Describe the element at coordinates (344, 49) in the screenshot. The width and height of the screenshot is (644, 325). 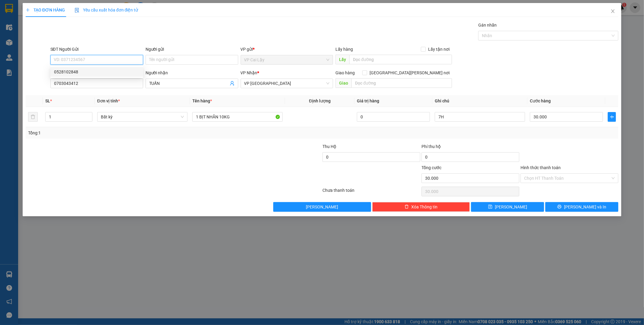
I see `span: Lấy hàng` at that location.